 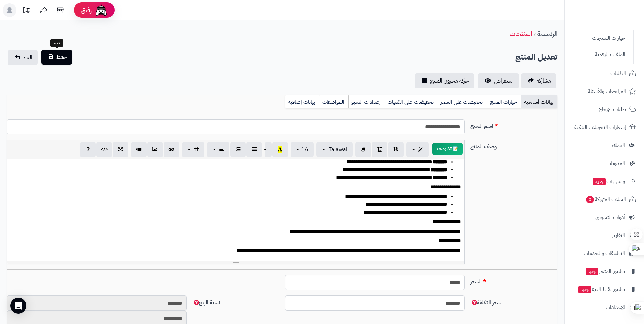 I want to click on span: 0, so click(x=590, y=200).